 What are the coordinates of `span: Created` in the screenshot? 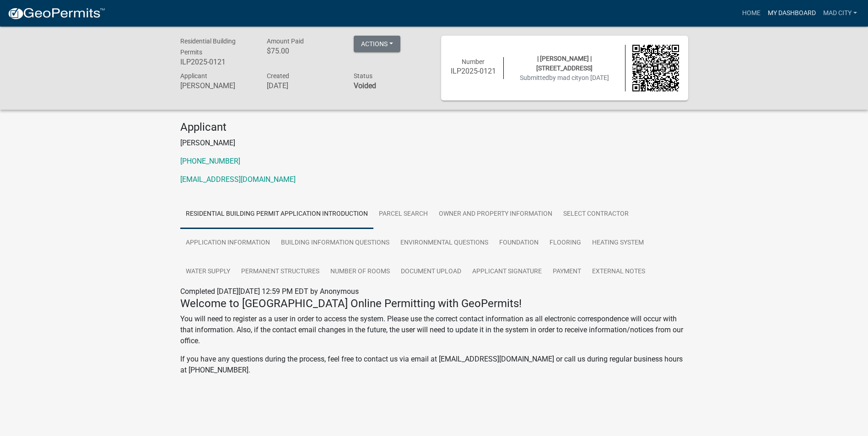 It's located at (278, 76).